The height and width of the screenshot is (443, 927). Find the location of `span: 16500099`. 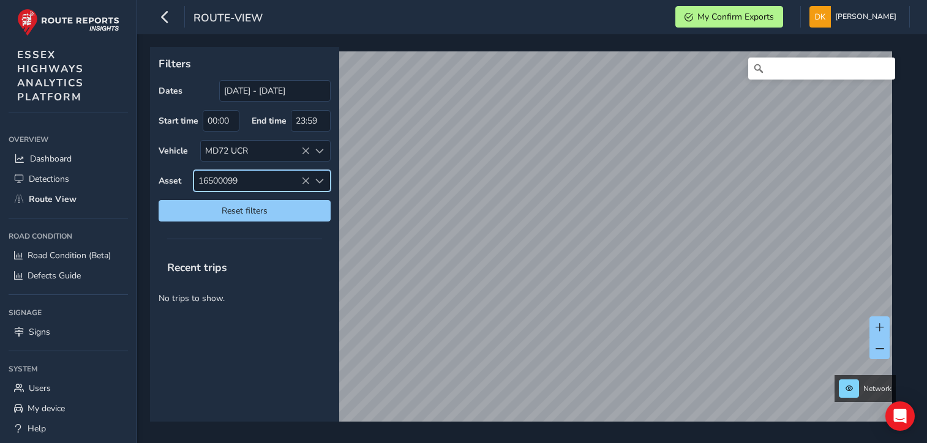

span: 16500099 is located at coordinates (252, 181).